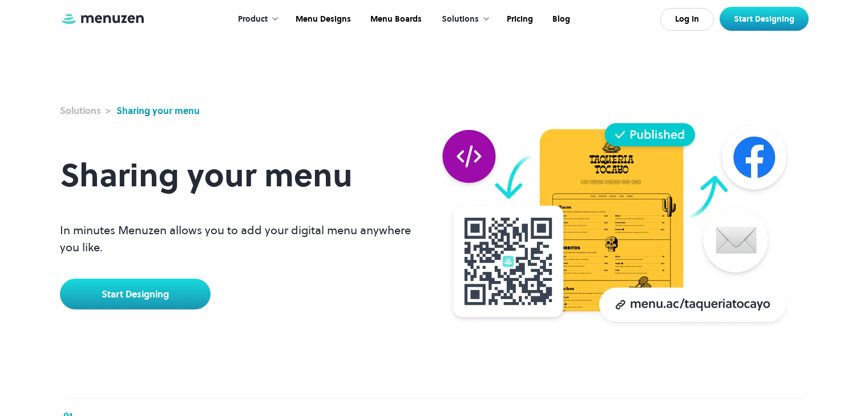  I want to click on div: Sharing your menu, so click(158, 110).